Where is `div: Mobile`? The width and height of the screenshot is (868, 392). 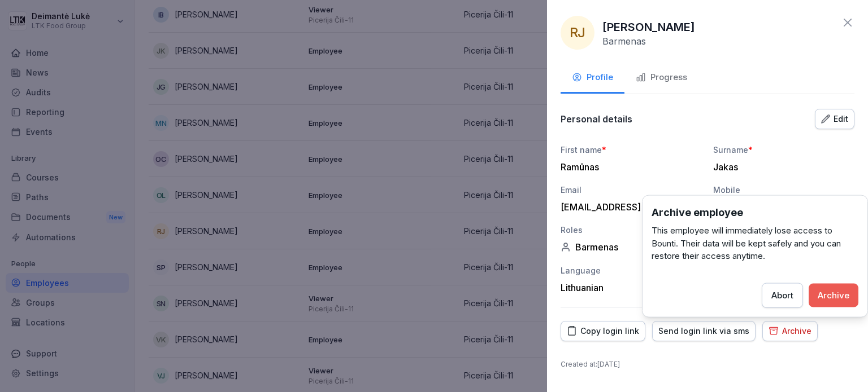
div: Mobile is located at coordinates (784, 190).